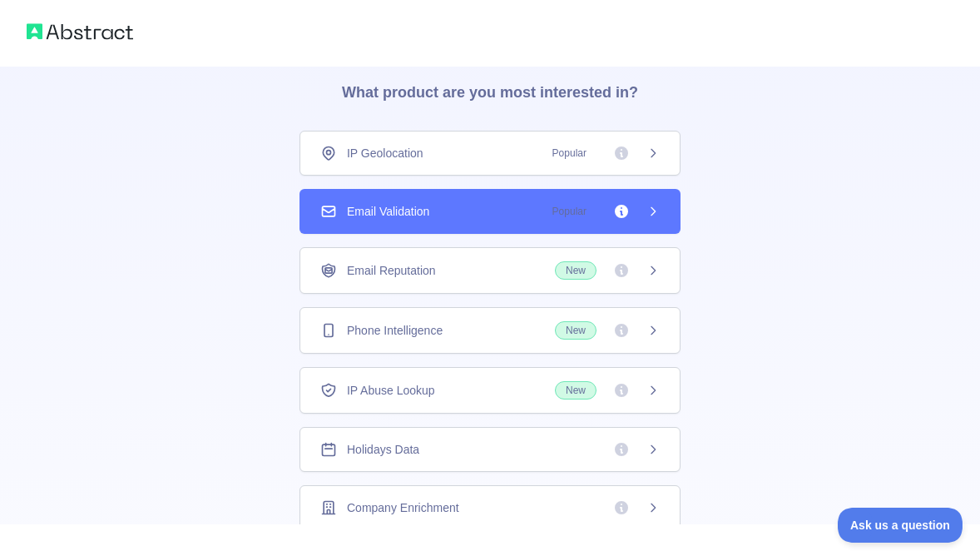 This screenshot has height=551, width=980. Describe the element at coordinates (394, 331) in the screenshot. I see `span: Phone Intelligence` at that location.